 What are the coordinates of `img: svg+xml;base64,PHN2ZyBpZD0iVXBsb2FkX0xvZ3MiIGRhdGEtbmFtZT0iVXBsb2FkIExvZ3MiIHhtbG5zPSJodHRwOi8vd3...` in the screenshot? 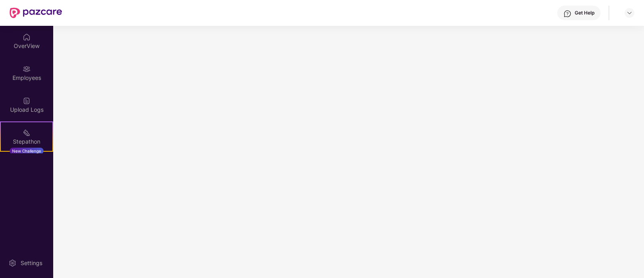 It's located at (26, 101).